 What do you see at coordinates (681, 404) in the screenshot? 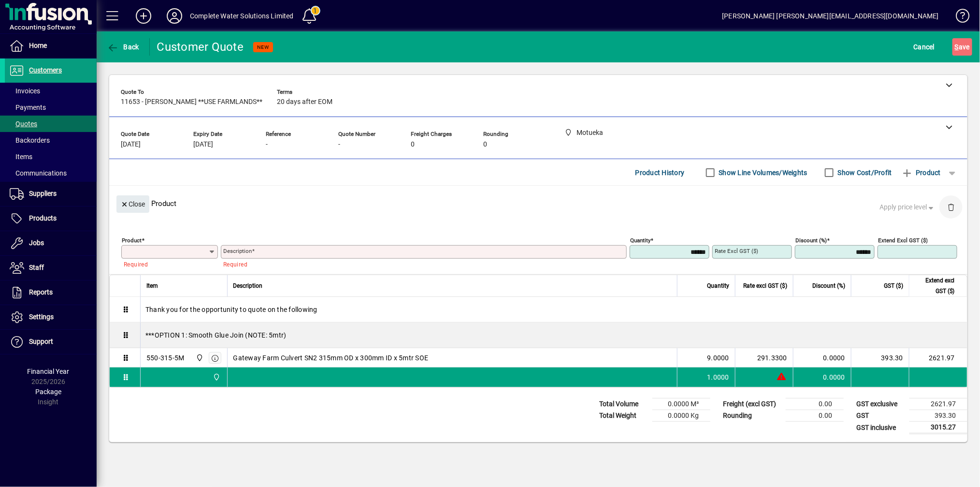
I see `td: 0.0000 M³` at bounding box center [681, 404].